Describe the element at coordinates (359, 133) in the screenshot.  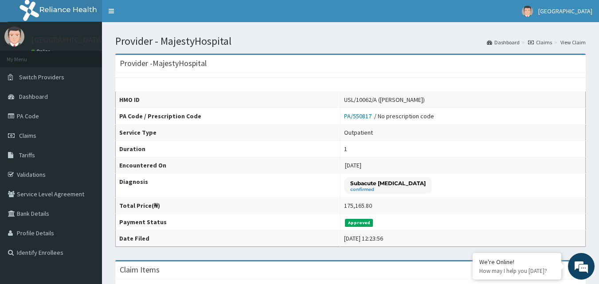
I see `div: Outpatient` at that location.